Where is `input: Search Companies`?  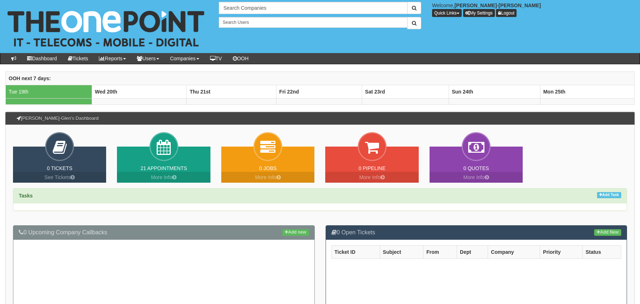
input: Search Companies is located at coordinates (313, 8).